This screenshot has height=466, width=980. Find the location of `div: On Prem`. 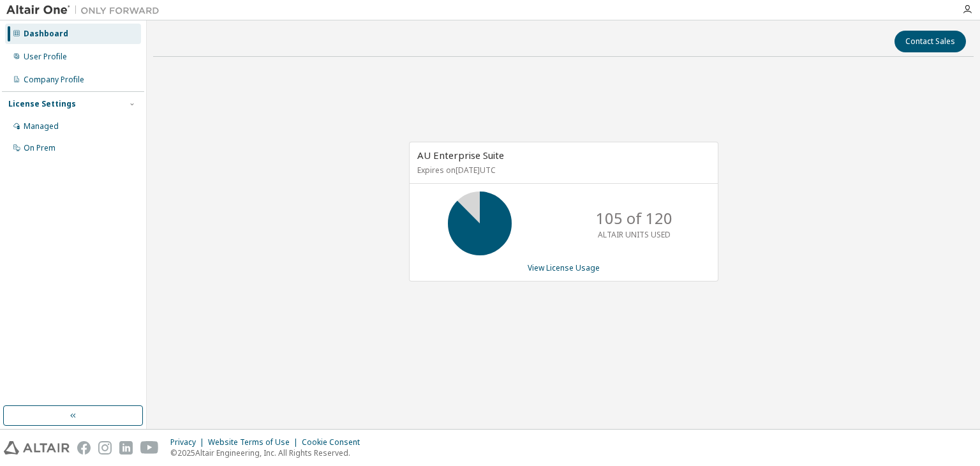

div: On Prem is located at coordinates (40, 148).